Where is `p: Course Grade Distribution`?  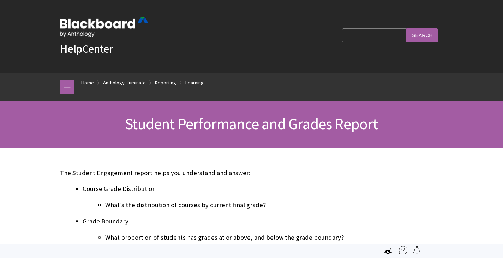 p: Course Grade Distribution is located at coordinates (263, 189).